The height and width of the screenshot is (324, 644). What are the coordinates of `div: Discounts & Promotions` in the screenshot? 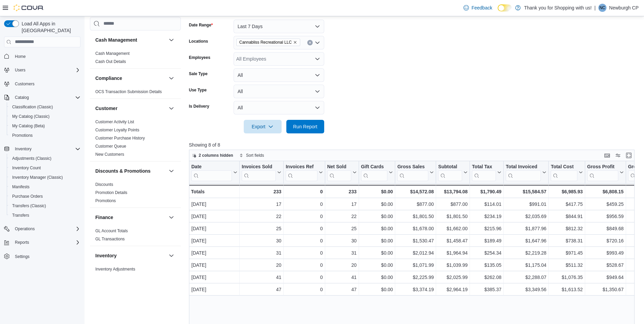 It's located at (135, 194).